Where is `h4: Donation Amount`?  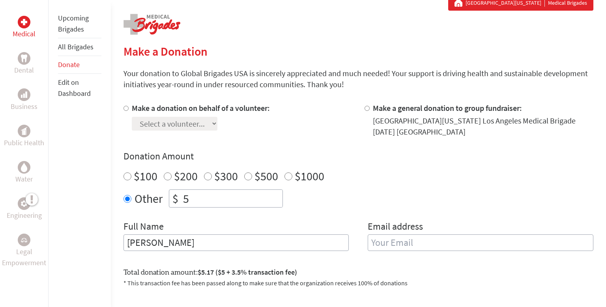 h4: Donation Amount is located at coordinates (358, 156).